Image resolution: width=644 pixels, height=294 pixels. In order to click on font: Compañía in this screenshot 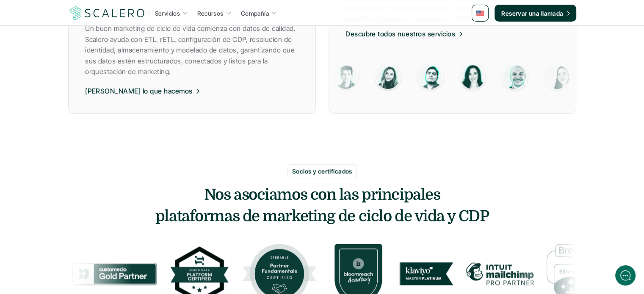, I will do `click(255, 13)`.